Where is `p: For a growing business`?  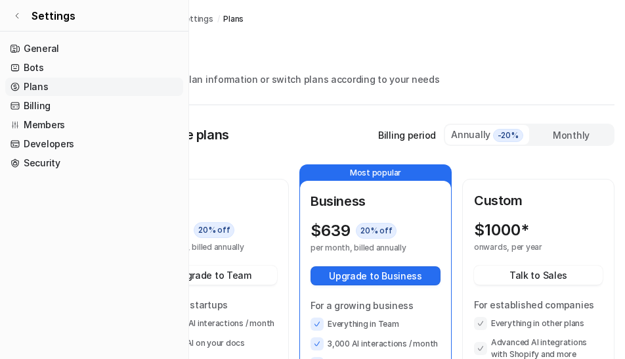 p: For a growing business is located at coordinates (376, 305).